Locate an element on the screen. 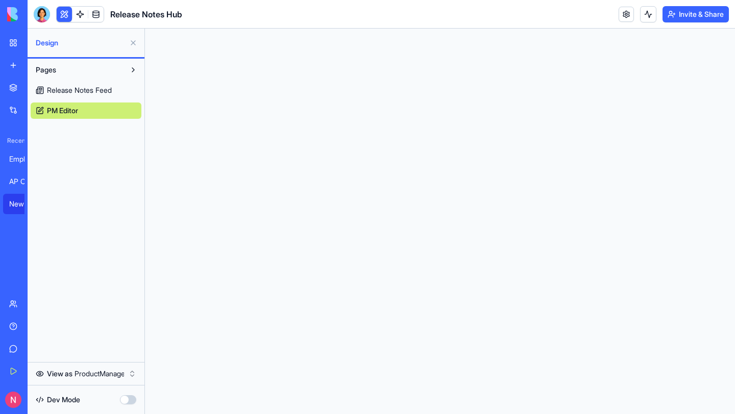  span: Release Notes Feed is located at coordinates (79, 90).